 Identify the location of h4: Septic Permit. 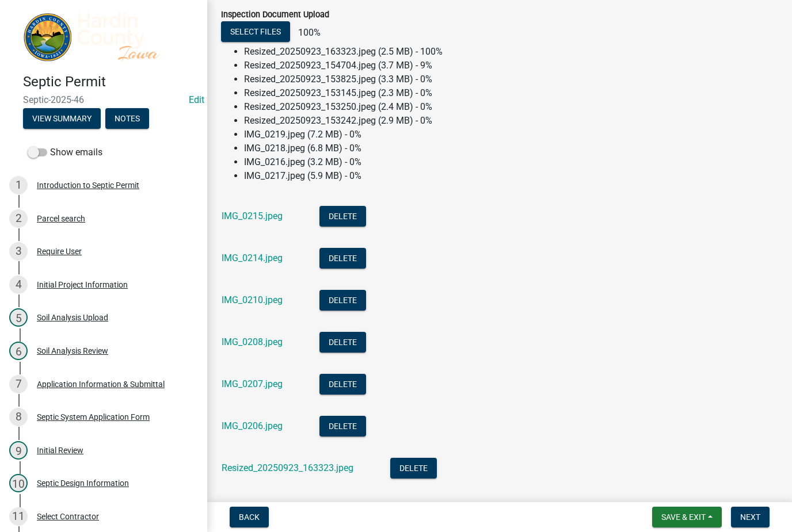
(110, 82).